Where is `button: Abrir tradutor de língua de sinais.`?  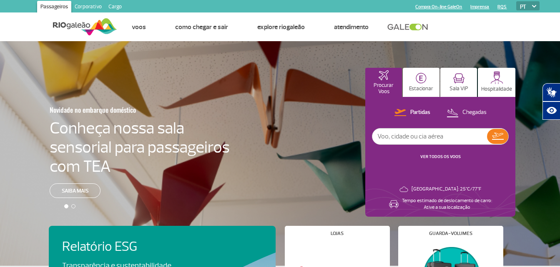
button: Abrir tradutor de língua de sinais. is located at coordinates (551, 92).